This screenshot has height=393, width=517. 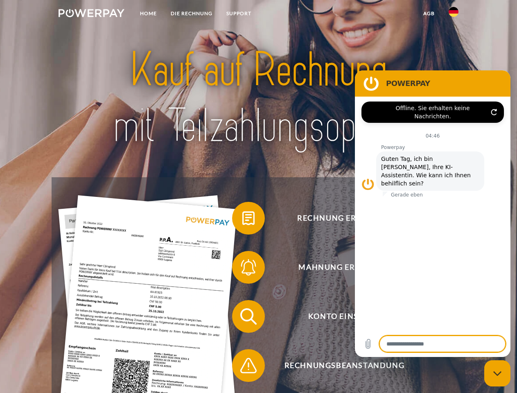 What do you see at coordinates (191, 14) in the screenshot?
I see `a: DIE RECHNUNG` at bounding box center [191, 14].